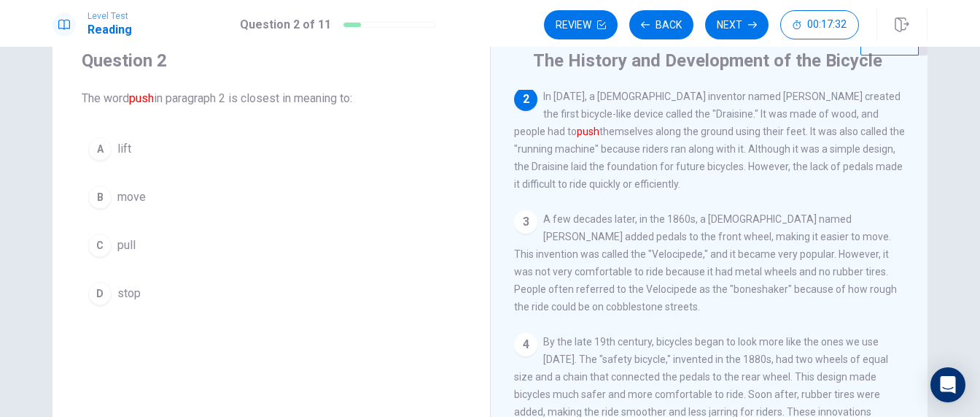  I want to click on h4: Question 2, so click(272, 61).